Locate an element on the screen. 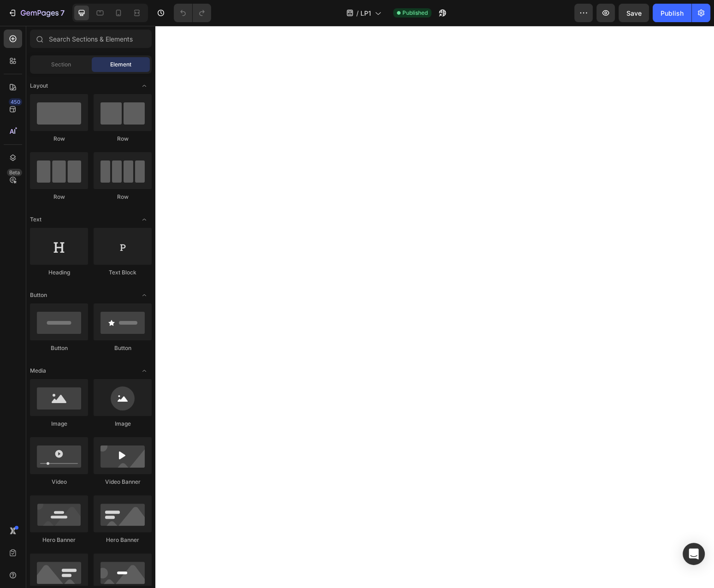 The image size is (714, 588). button: Publish is located at coordinates (672, 13).